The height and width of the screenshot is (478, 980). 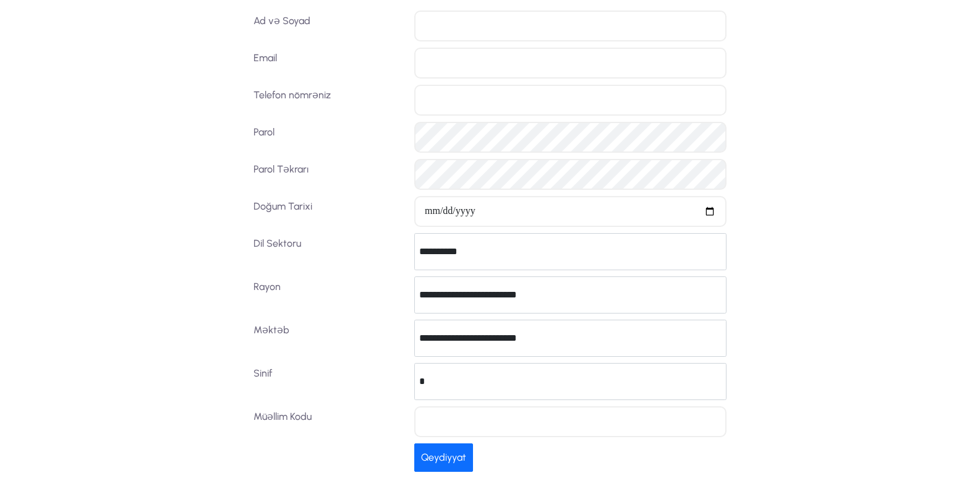 What do you see at coordinates (329, 382) in the screenshot?
I see `label: Sinif` at bounding box center [329, 382].